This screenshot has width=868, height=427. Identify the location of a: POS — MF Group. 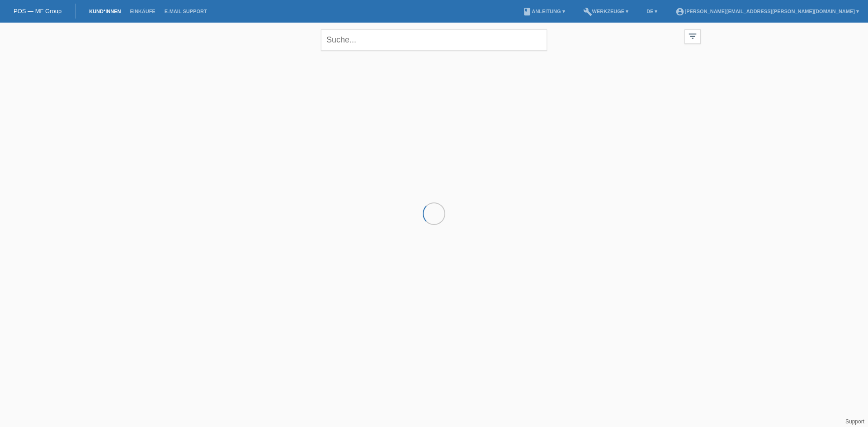
(37, 11).